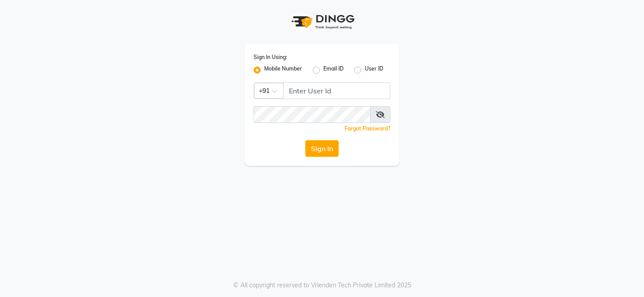  What do you see at coordinates (322, 21) in the screenshot?
I see `img: logo1.svg` at bounding box center [322, 21].